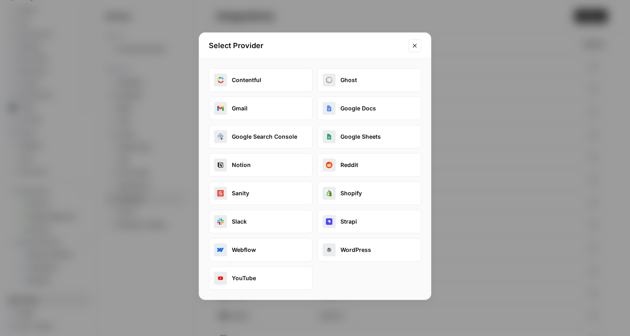 The height and width of the screenshot is (336, 630). Describe the element at coordinates (261, 137) in the screenshot. I see `button: google_search_consoleGoogle Search Console` at that location.